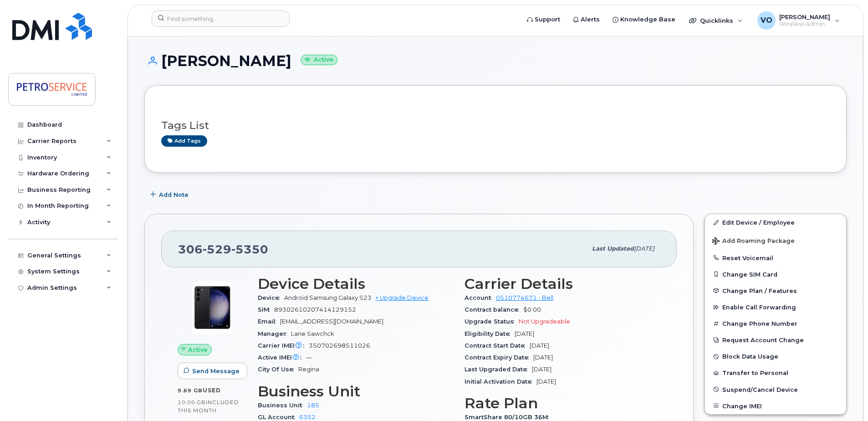 Image resolution: width=868 pixels, height=421 pixels. Describe the element at coordinates (499, 369) in the screenshot. I see `span: Last Upgraded Date` at that location.